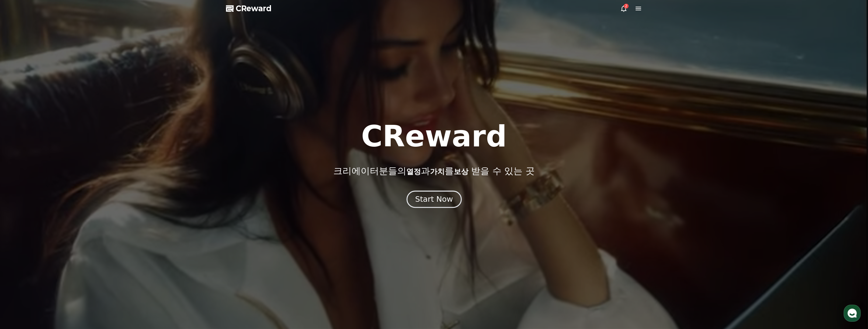 This screenshot has width=868, height=329. Describe the element at coordinates (248, 8) in the screenshot. I see `a: CReward` at that location.